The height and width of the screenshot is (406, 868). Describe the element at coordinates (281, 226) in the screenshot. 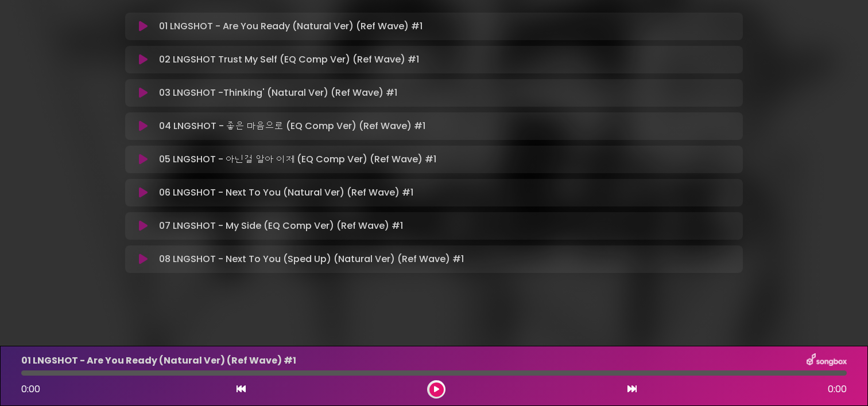

I see `p: 07 LNGSHOT - My Side (EQ Comp Ver) (Ref Wave) #1` at that location.